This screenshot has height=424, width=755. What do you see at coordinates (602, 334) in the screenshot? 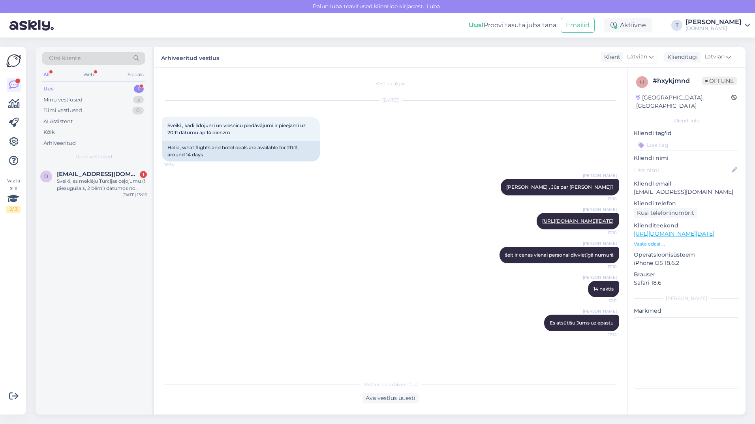
I see `span: 17:12` at bounding box center [602, 334].